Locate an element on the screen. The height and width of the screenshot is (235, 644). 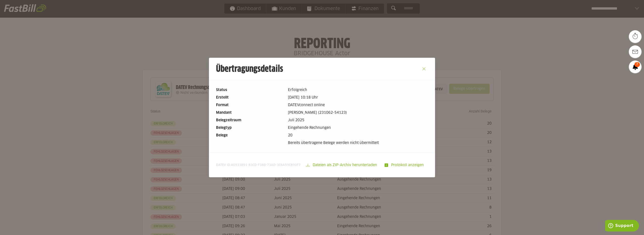
span: DATEV ID: is located at coordinates (258, 165).